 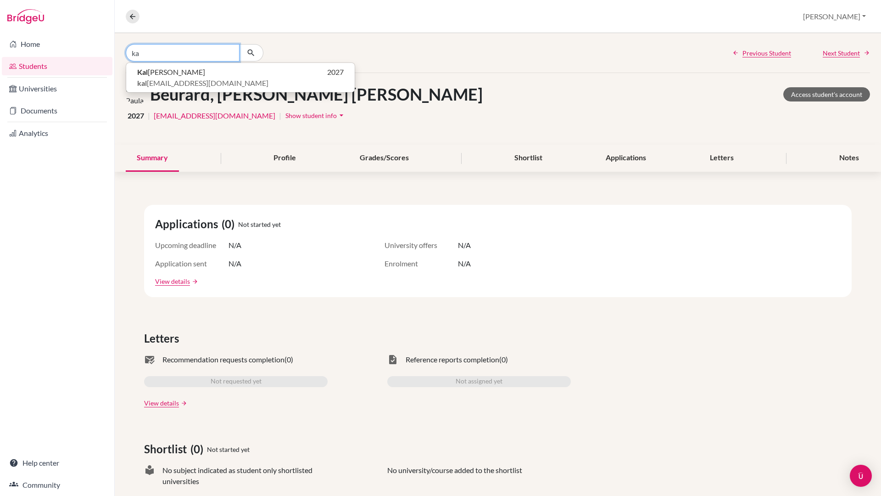 I want to click on a: Home, so click(x=57, y=44).